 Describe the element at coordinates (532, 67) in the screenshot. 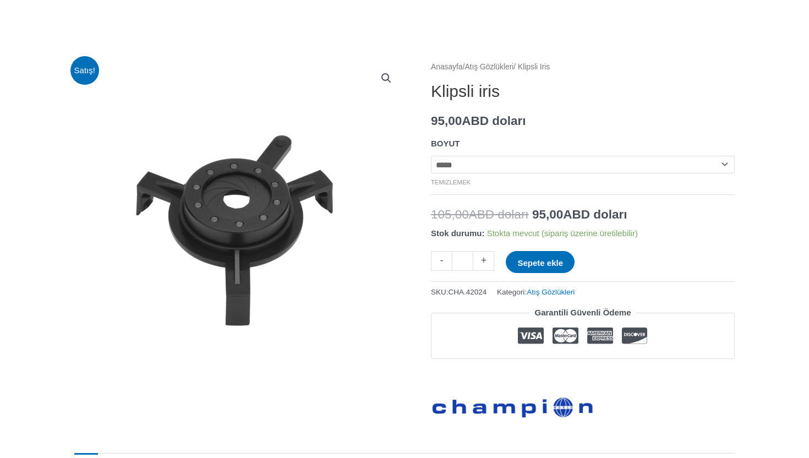

I see `font: / Klipsli Iris` at that location.